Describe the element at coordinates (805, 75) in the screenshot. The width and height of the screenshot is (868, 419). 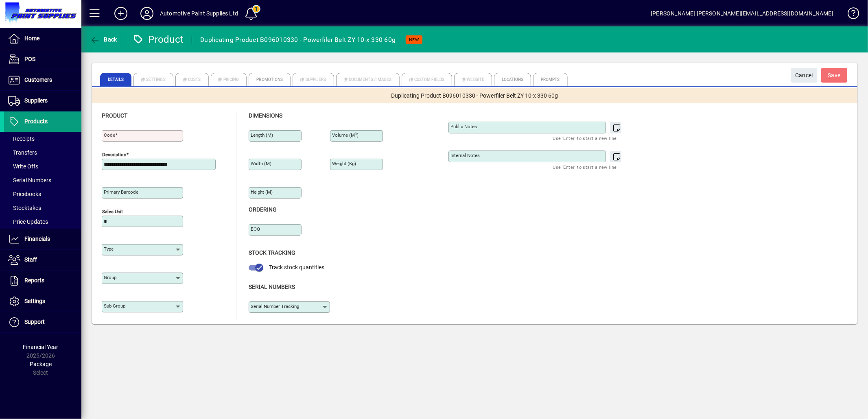
I see `button: Cancel` at that location.